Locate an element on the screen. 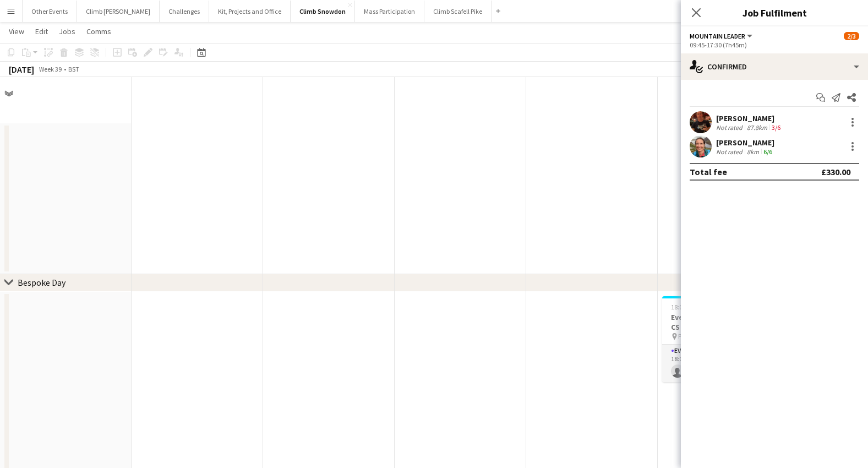  app-skills-label: 3/6 is located at coordinates (776, 127).